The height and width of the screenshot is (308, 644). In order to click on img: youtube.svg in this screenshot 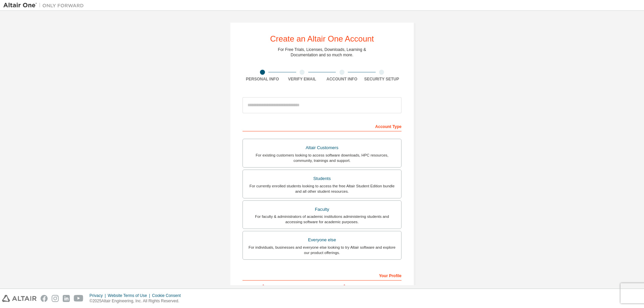, I will do `click(79, 298)`.